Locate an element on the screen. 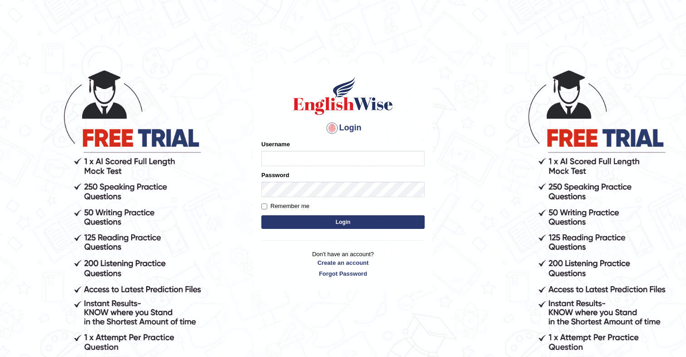 This screenshot has height=357, width=686. h4: Login is located at coordinates (343, 128).